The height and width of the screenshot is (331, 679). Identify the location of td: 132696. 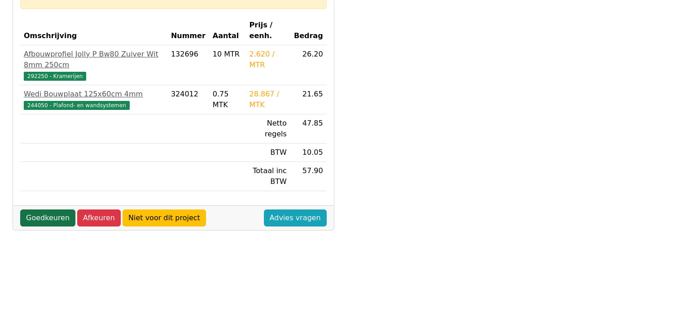
(188, 65).